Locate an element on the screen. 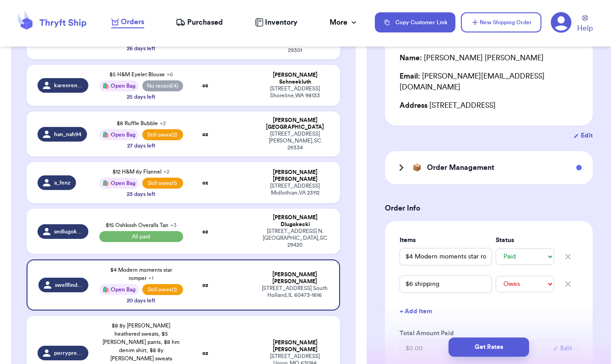  span: + 6 is located at coordinates (169, 75).